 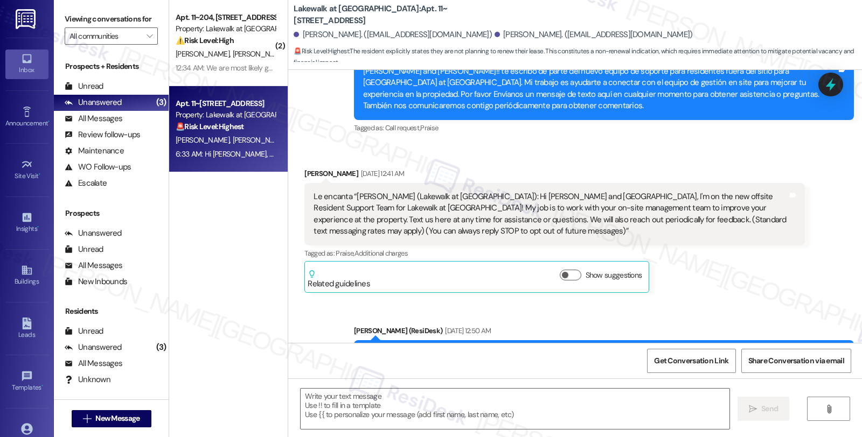 What do you see at coordinates (111, 213) in the screenshot?
I see `div: Prospects` at bounding box center [111, 213].